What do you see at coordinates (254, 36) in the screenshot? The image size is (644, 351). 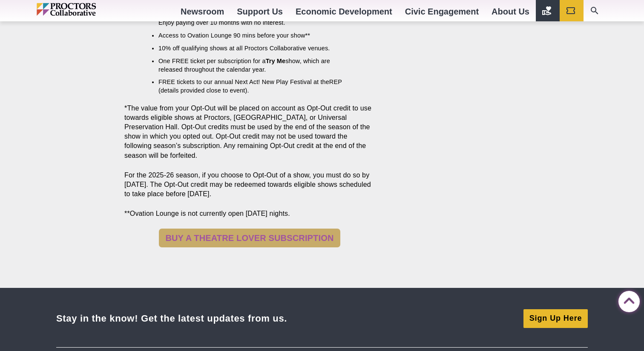 I see `li: Access to Ovation Lounge 90 mins before your show**` at bounding box center [254, 36].